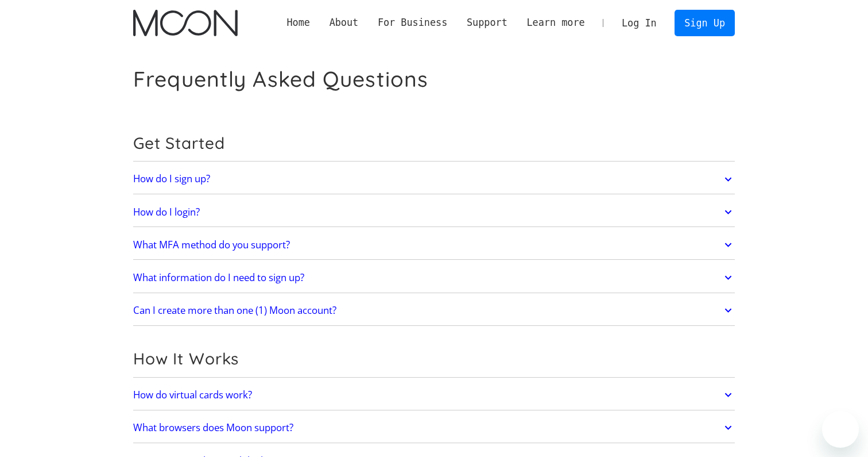 This screenshot has width=868, height=457. I want to click on h2: How It Works, so click(434, 359).